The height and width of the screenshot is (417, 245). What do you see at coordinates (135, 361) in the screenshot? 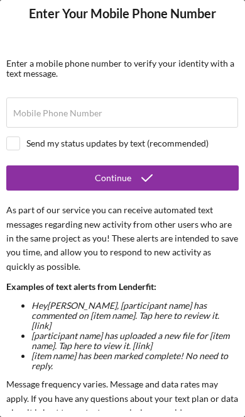
I see `li: [item name] has been marked complete! No need to reply.` at bounding box center [135, 361].